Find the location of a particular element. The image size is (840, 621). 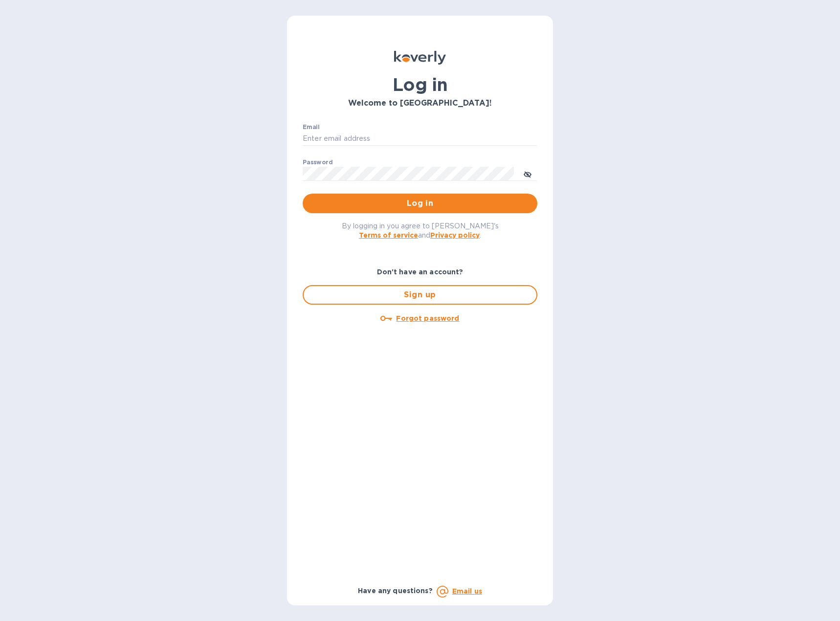

b: Email us is located at coordinates (467, 591).